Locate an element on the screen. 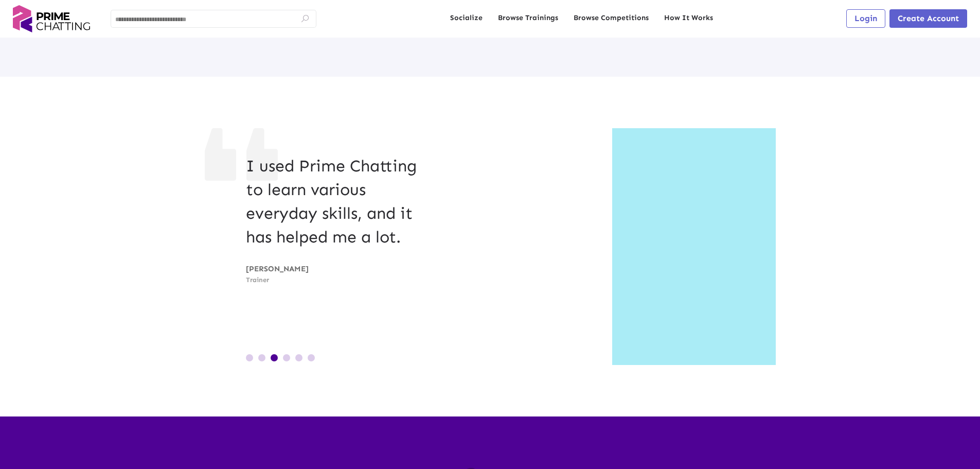  p: Trainer is located at coordinates (339, 280).